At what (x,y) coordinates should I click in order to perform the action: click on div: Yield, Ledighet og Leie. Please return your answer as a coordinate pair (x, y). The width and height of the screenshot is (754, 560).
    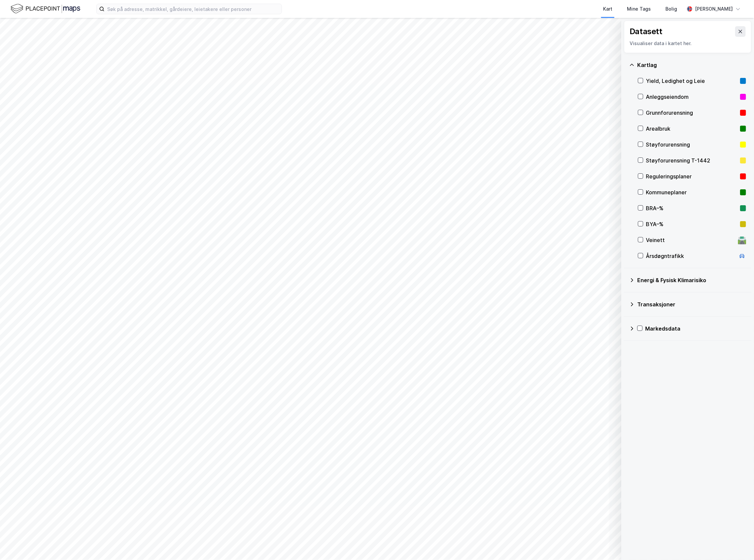
    Looking at the image, I should click on (692, 81).